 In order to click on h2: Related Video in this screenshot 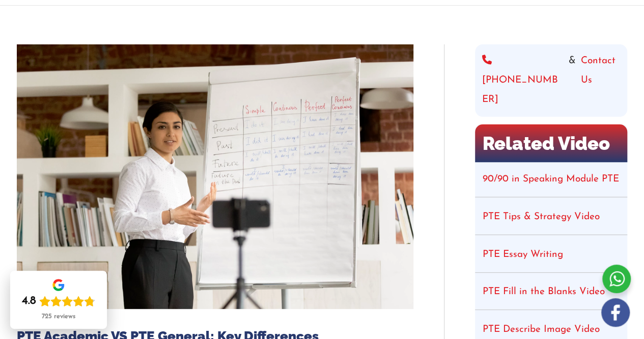, I will do `click(551, 143)`.